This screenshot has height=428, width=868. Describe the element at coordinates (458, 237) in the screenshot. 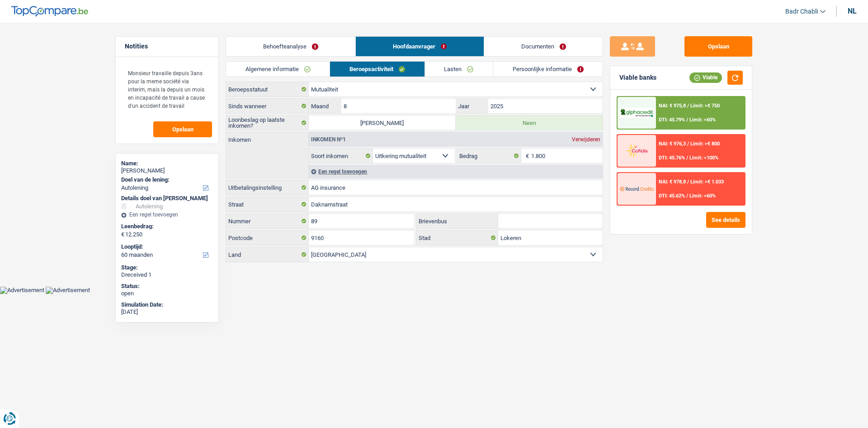

I see `label: Stad` at that location.